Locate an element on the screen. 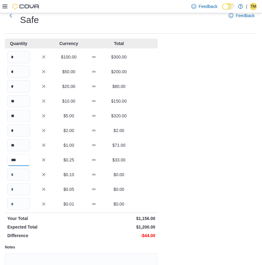 Image resolution: width=262 pixels, height=265 pixels. p: Your Total is located at coordinates (44, 218).